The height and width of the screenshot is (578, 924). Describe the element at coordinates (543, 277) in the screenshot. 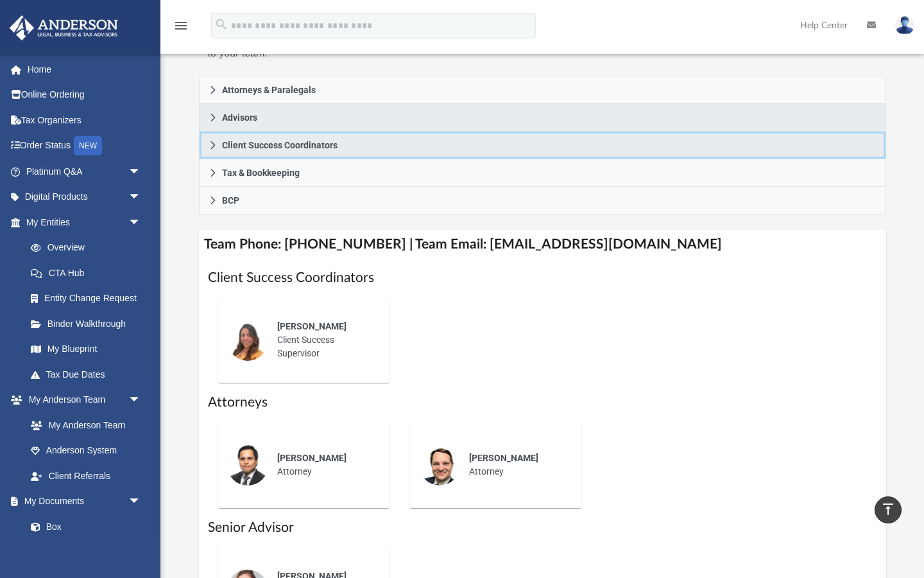

I see `h1: Client Success Coordinators` at that location.